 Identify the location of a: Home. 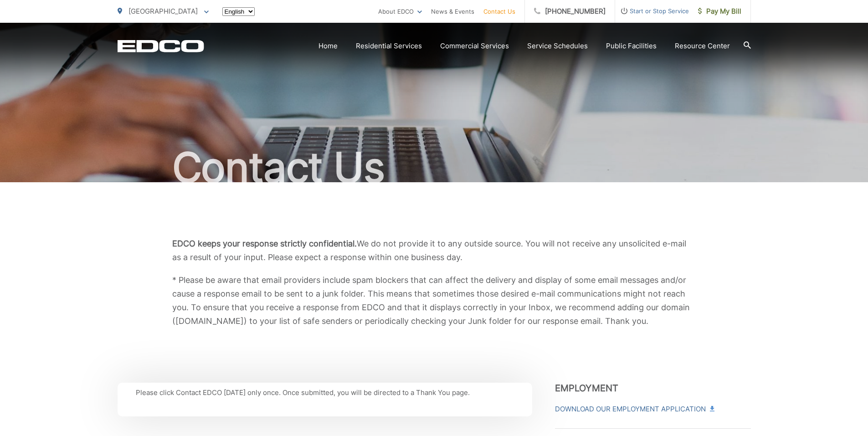
(328, 46).